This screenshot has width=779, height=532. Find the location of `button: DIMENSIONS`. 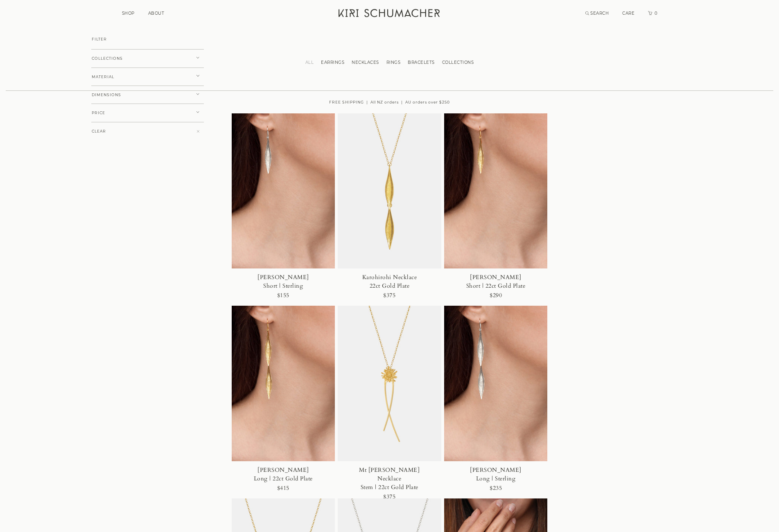

button: DIMENSIONS is located at coordinates (147, 95).